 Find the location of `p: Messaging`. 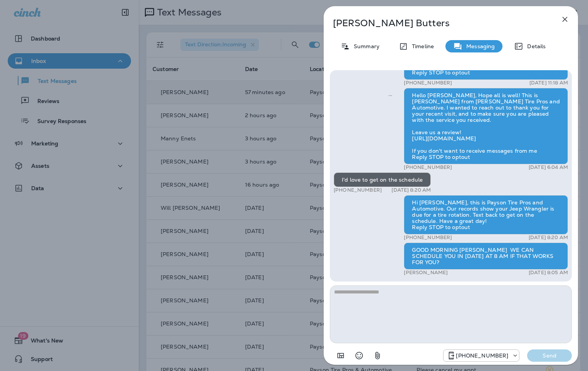

p: Messaging is located at coordinates (478, 46).